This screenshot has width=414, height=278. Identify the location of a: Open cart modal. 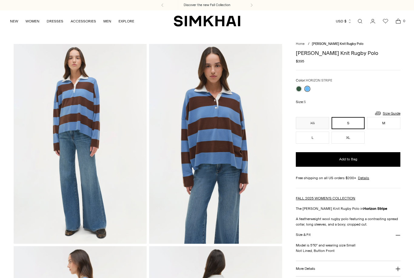
(398, 21).